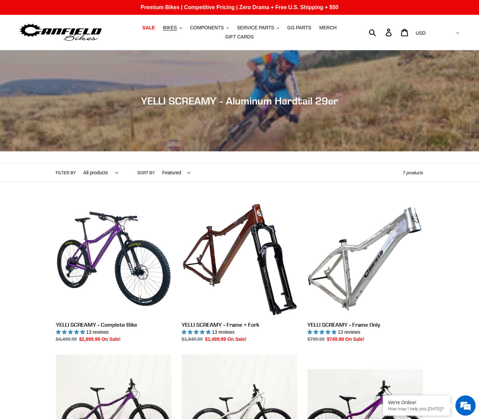 This screenshot has height=419, width=479. Describe the element at coordinates (239, 37) in the screenshot. I see `span: GIFT CARDS` at that location.